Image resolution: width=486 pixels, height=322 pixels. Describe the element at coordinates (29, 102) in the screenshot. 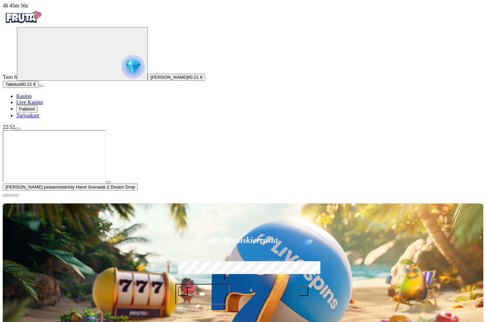

I see `a: Live Kasino` at that location.